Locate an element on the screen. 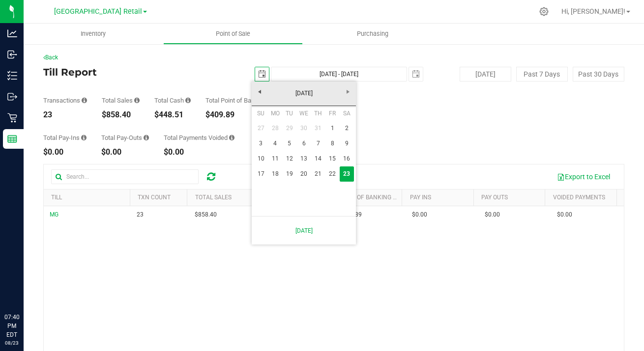 This screenshot has width=644, height=351. a: 30 is located at coordinates (303, 128).